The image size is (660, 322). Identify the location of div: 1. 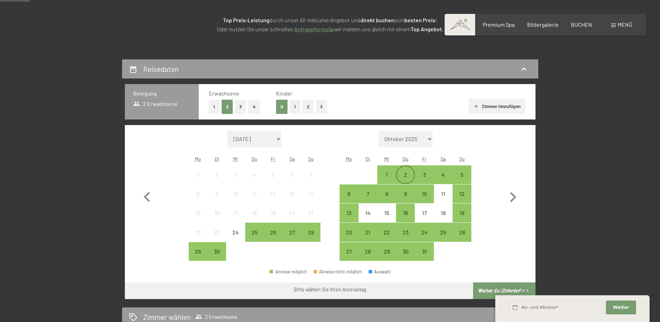
(387, 180).